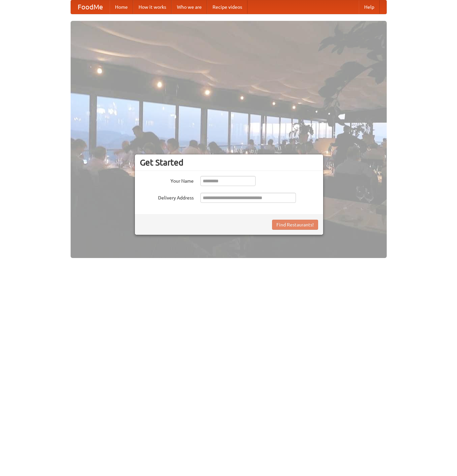 This screenshot has width=457, height=476. I want to click on h3: Get Started, so click(229, 163).